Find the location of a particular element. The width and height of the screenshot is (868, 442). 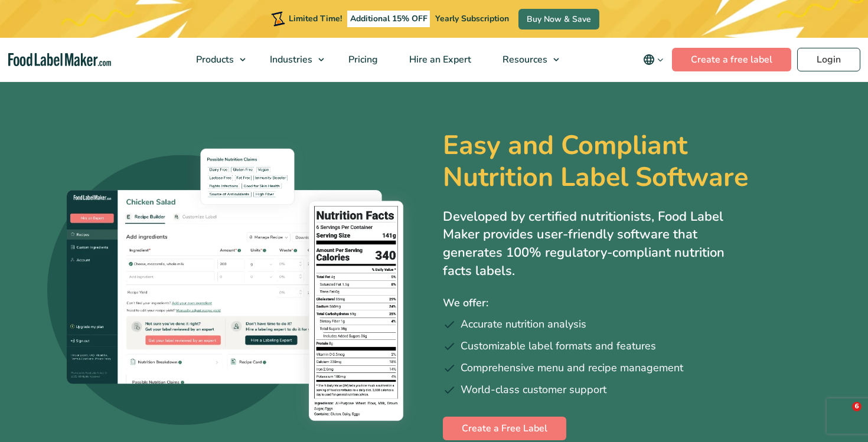

a: Products is located at coordinates (216, 60).